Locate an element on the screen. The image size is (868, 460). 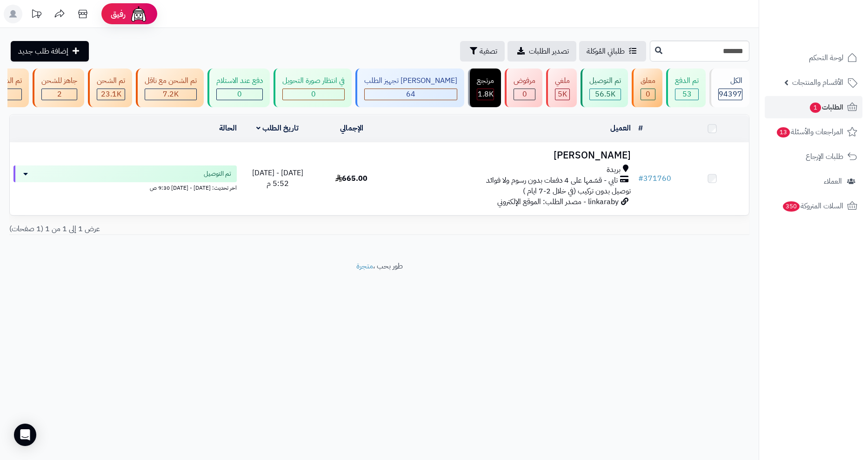
span: الطلبات is located at coordinates (826, 107).